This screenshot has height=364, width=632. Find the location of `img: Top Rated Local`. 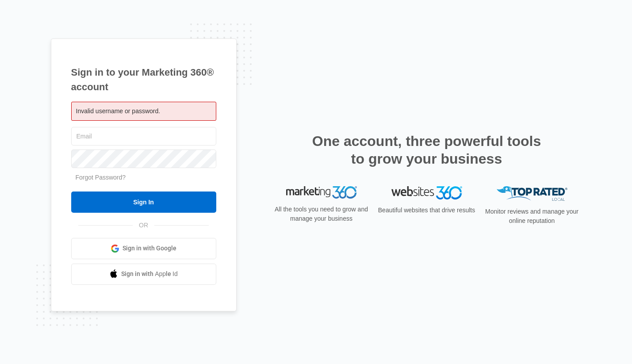

img: Top Rated Local is located at coordinates (532, 193).